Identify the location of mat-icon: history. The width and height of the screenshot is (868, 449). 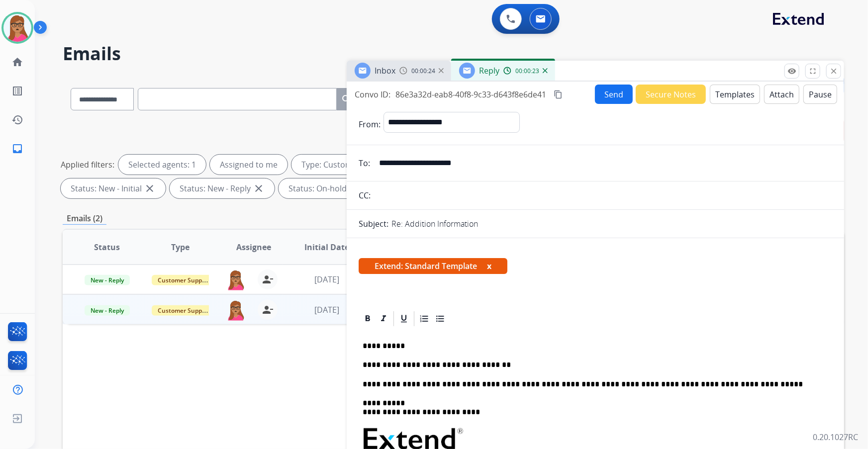
(17, 120).